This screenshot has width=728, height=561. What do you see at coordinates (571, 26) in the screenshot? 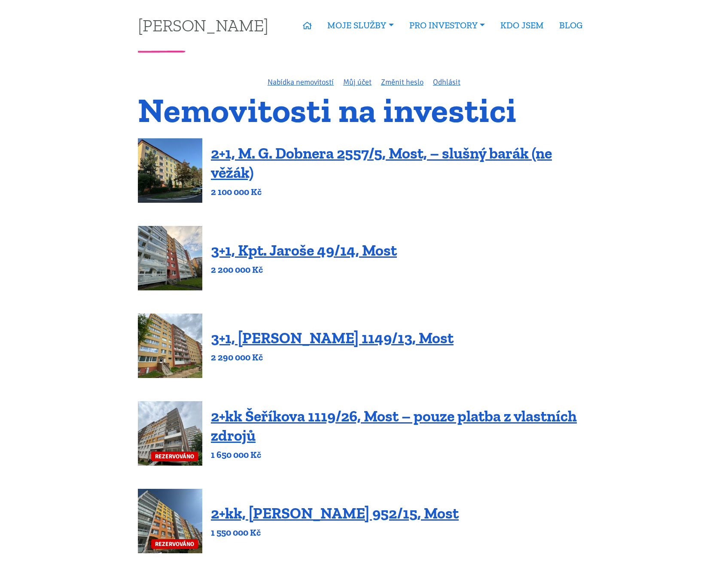
I see `a: BLOG` at bounding box center [571, 26].